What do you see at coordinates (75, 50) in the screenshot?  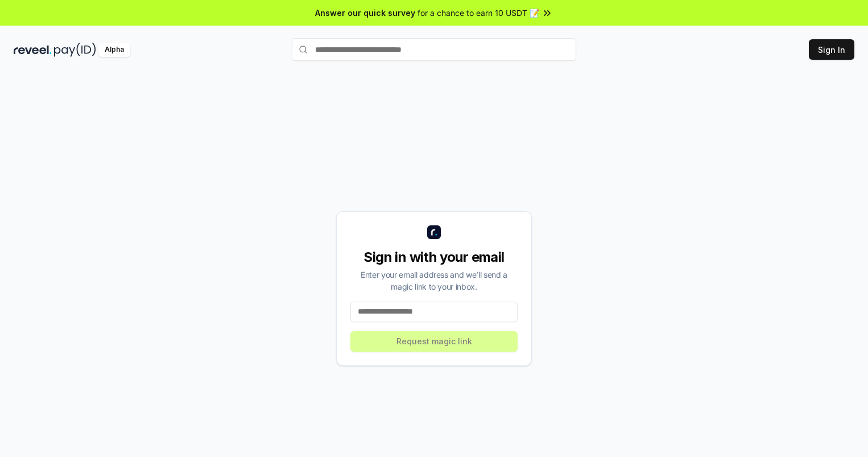 I see `img: pay_id` at bounding box center [75, 50].